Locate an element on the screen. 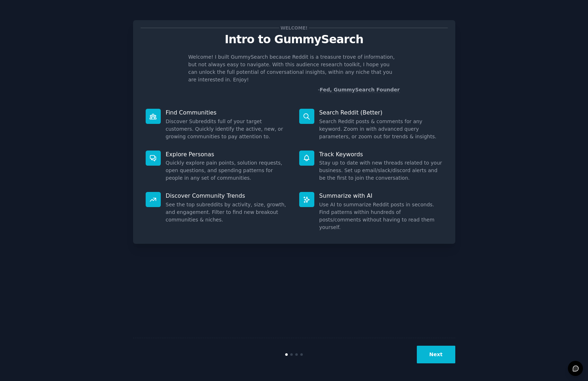 The height and width of the screenshot is (381, 588). p: Find Communities is located at coordinates (227, 112).